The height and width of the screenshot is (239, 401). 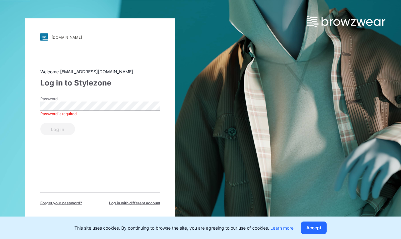 I want to click on img: stylezone-logo.562084cfcfab977791bfbf7441f1a819.svg, so click(x=44, y=37).